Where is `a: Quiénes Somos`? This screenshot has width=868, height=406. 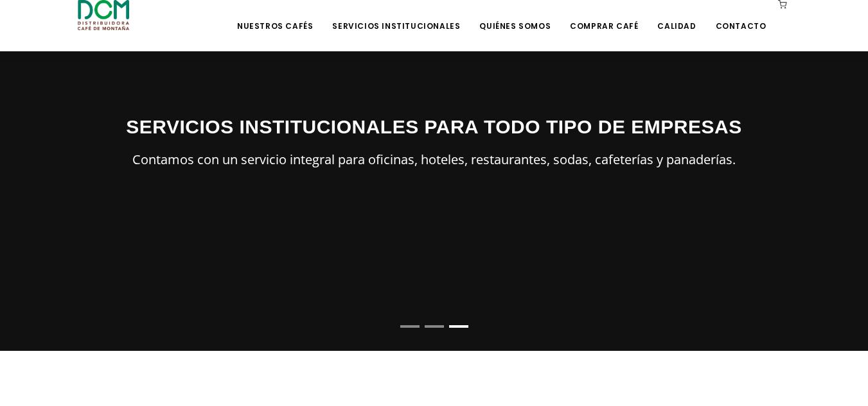 a: Quiénes Somos is located at coordinates (515, 16).